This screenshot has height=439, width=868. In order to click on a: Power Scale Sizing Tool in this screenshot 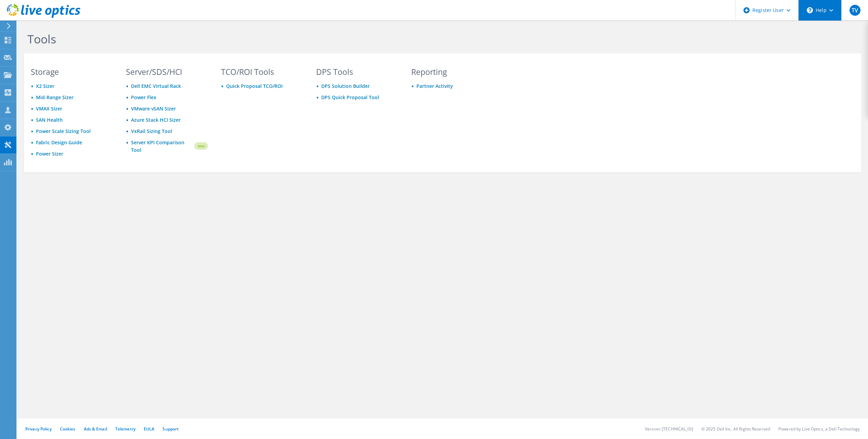, I will do `click(63, 131)`.